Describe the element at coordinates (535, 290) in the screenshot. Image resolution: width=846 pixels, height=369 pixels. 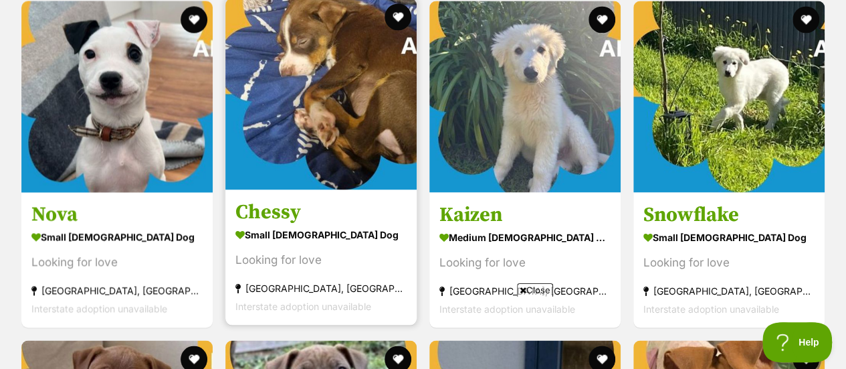
I see `span: Close` at that location.